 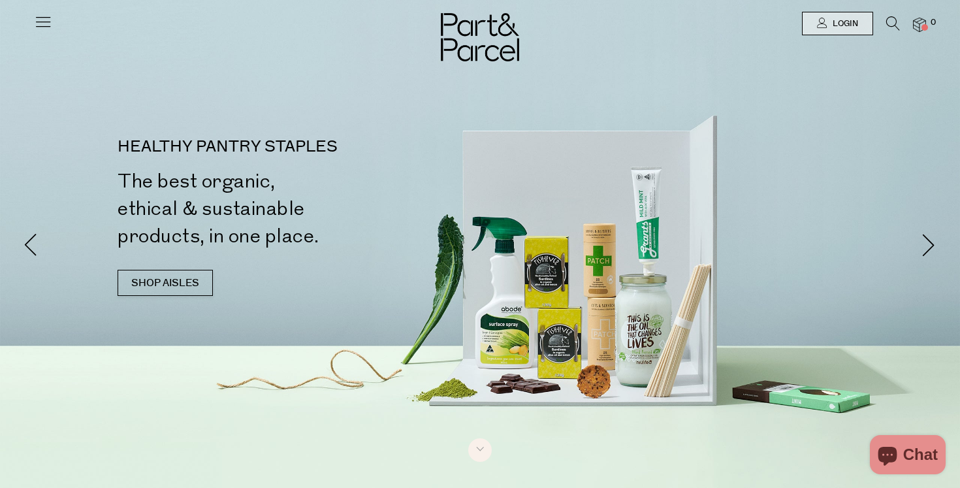 I want to click on span: Login, so click(x=843, y=23).